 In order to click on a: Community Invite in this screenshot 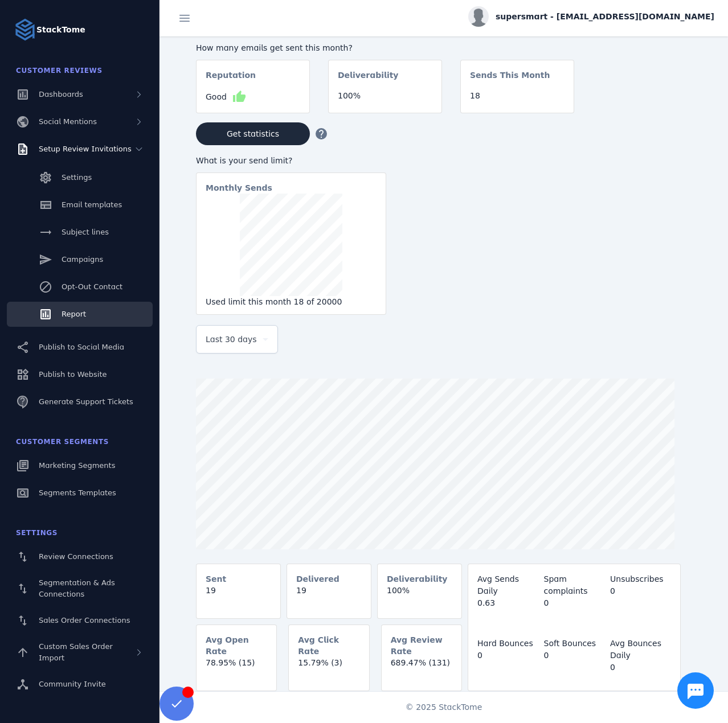, I will do `click(79, 685)`.